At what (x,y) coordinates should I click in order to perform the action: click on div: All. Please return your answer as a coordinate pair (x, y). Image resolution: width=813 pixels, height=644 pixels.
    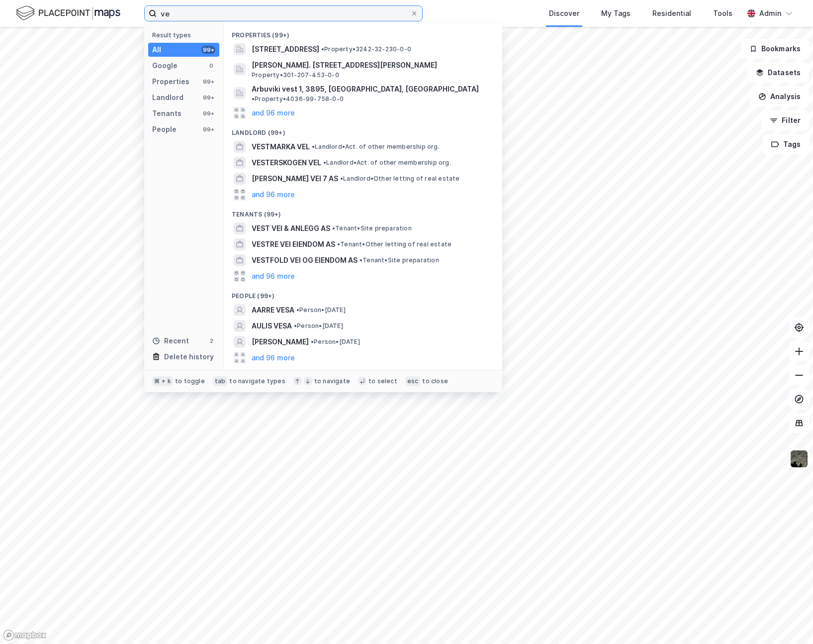
    Looking at the image, I should click on (156, 50).